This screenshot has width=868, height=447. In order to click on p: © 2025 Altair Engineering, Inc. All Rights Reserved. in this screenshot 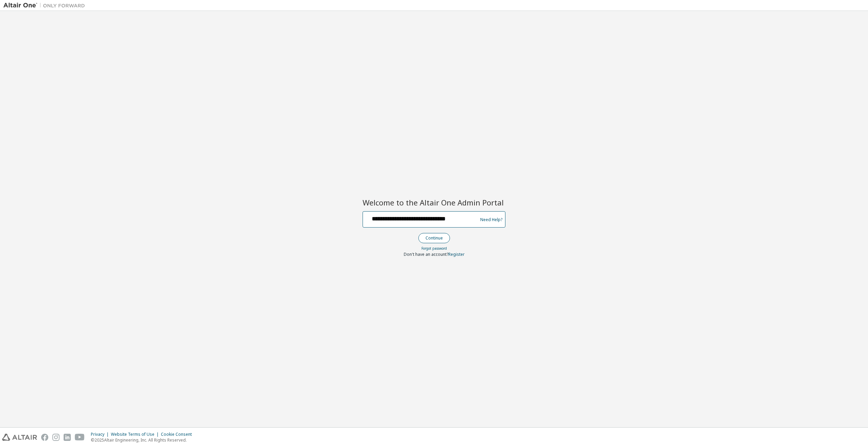, I will do `click(143, 440)`.